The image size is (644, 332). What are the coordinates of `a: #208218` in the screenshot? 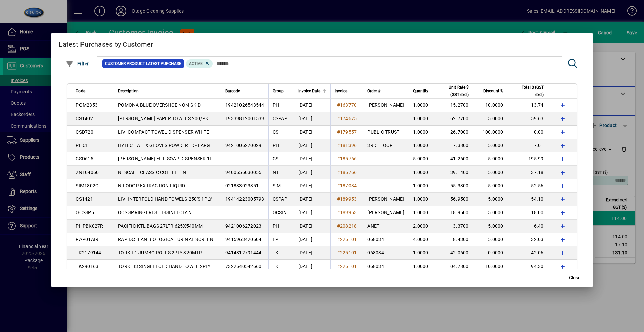 It's located at (347, 226).